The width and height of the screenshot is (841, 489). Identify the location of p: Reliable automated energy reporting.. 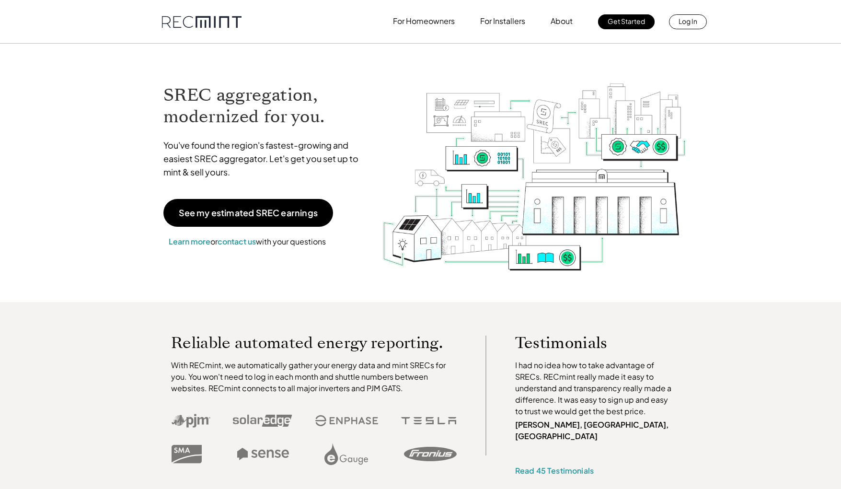
(314, 343).